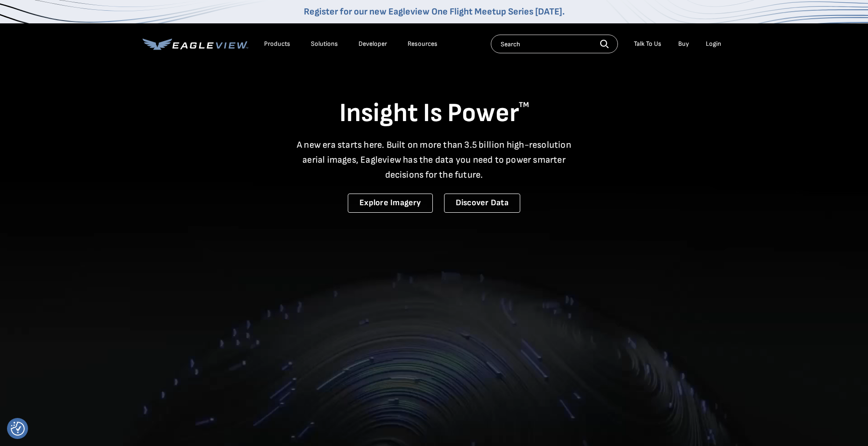  Describe the element at coordinates (683, 44) in the screenshot. I see `a: Buy` at that location.